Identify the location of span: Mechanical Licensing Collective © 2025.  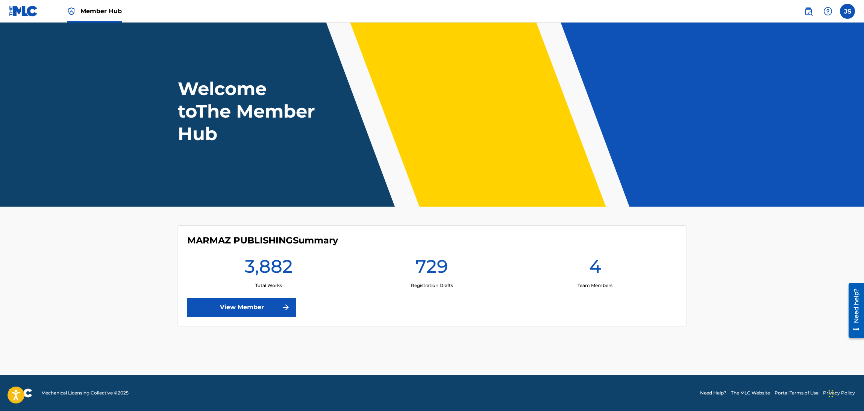
(85, 393).